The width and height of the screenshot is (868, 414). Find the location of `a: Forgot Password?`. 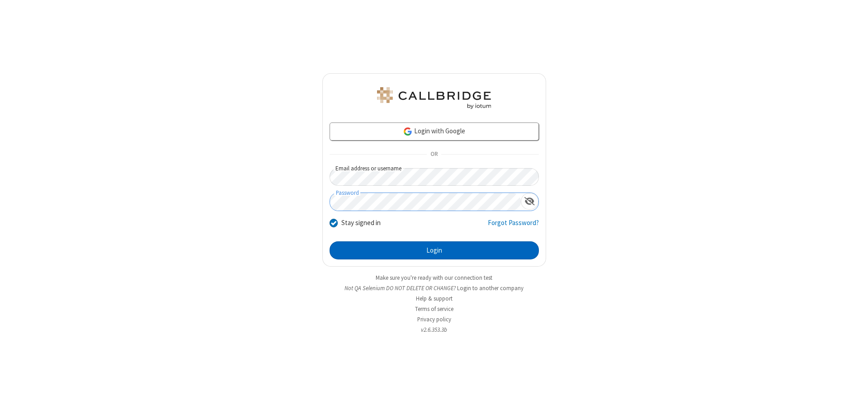

a: Forgot Password? is located at coordinates (513, 227).